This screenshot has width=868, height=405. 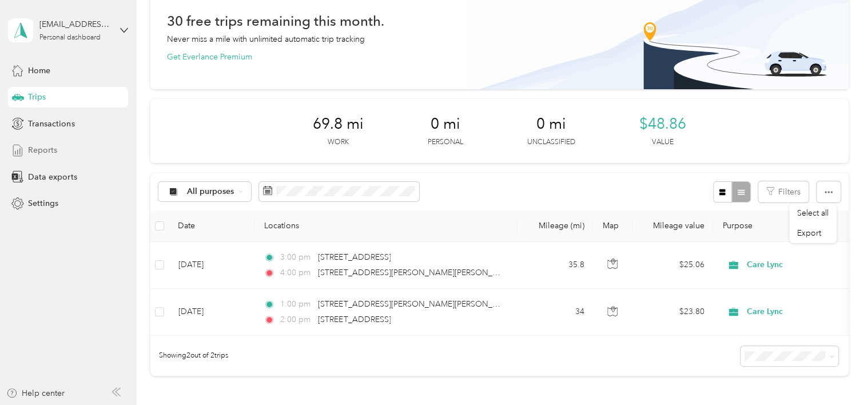 I want to click on span: Reports, so click(x=42, y=150).